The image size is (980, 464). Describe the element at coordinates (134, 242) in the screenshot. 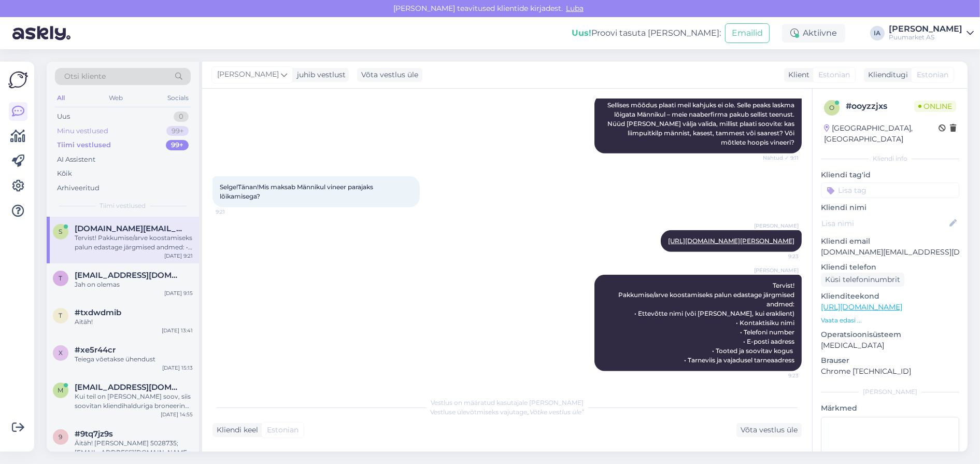

I see `div: Tervist! Pakkumise/arve koostamiseks palun edastage järgmised andmed: • Ettevõtte nimi (või [PERS...` at that location.